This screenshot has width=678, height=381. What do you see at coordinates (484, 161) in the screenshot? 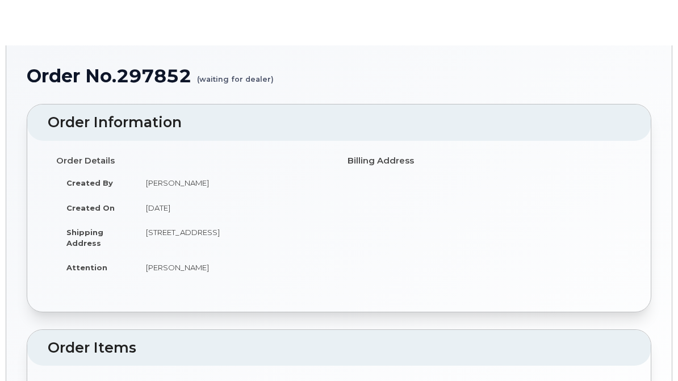
I see `h4: Billing Address` at bounding box center [484, 161].